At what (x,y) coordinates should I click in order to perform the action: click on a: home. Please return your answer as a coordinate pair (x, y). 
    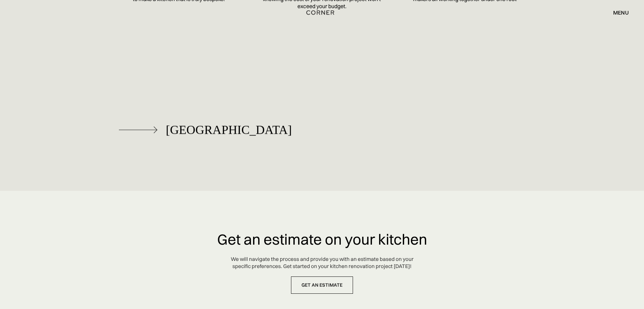
    Looking at the image, I should click on (322, 13).